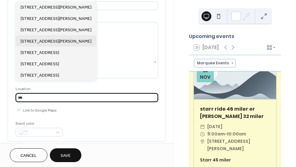 The width and height of the screenshot is (296, 167). I want to click on div: Location, so click(86, 89).